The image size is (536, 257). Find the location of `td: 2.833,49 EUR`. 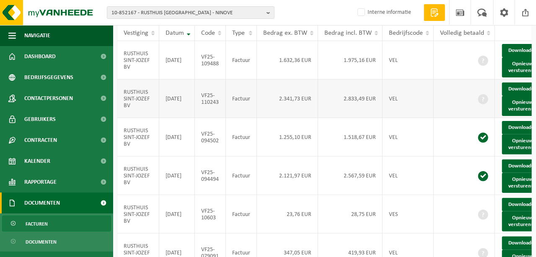

td: 2.833,49 EUR is located at coordinates (351, 99).